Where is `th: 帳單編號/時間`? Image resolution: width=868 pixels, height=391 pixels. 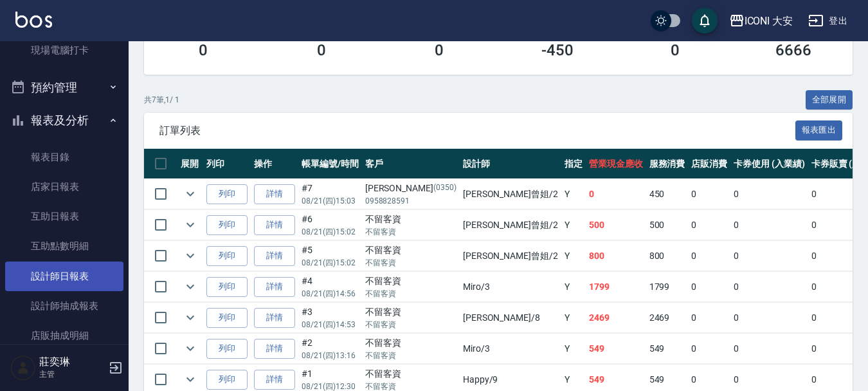 th: 帳單編號/時間 is located at coordinates (330, 164).